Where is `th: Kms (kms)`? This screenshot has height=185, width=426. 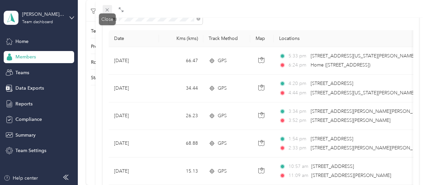
th: Kms (kms) is located at coordinates (181, 39).